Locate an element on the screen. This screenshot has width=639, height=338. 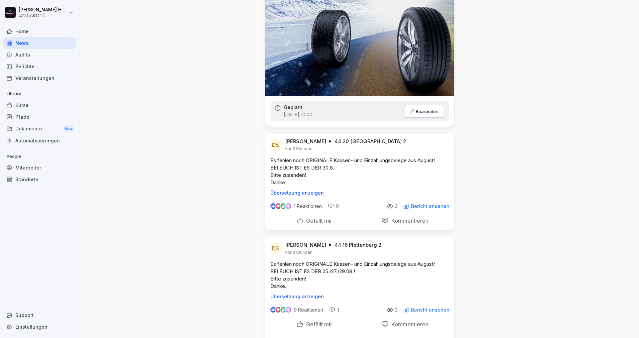
a: Audits is located at coordinates (40, 54).